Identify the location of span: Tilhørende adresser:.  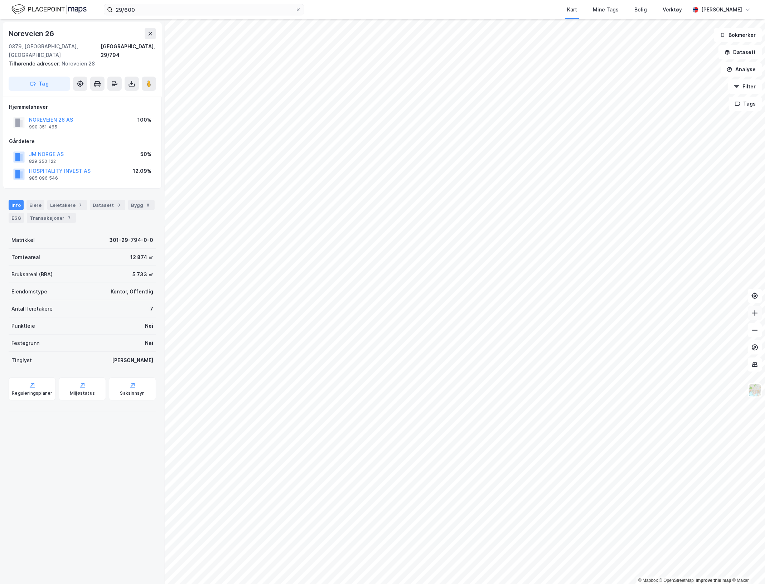
(35, 63).